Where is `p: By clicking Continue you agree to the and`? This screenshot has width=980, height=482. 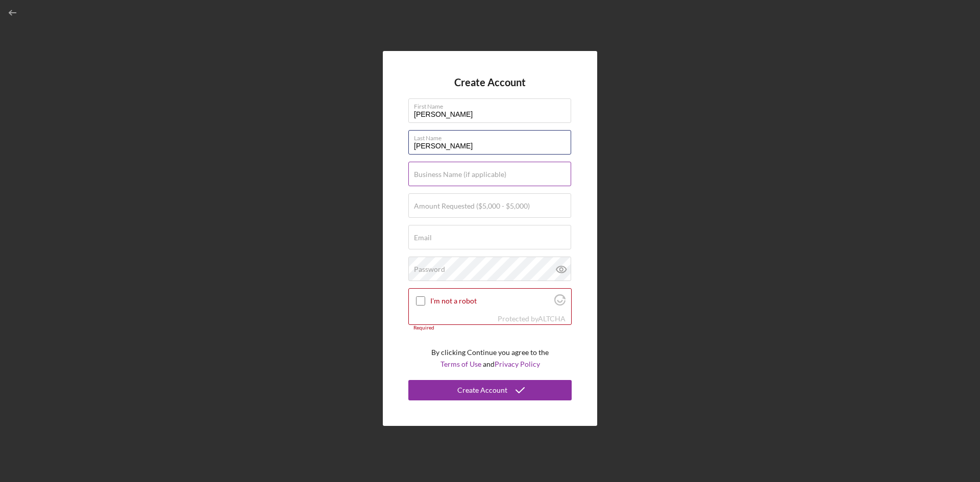 p: By clicking Continue you agree to the and is located at coordinates (490, 358).